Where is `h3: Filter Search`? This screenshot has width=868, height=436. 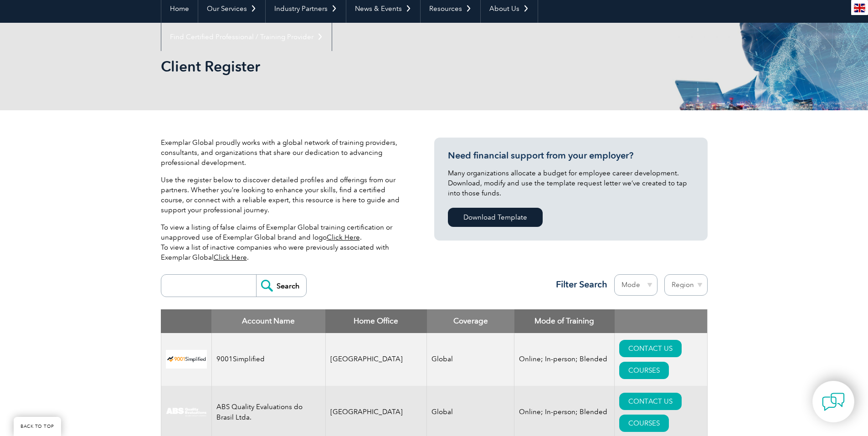
h3: Filter Search is located at coordinates (578, 284).